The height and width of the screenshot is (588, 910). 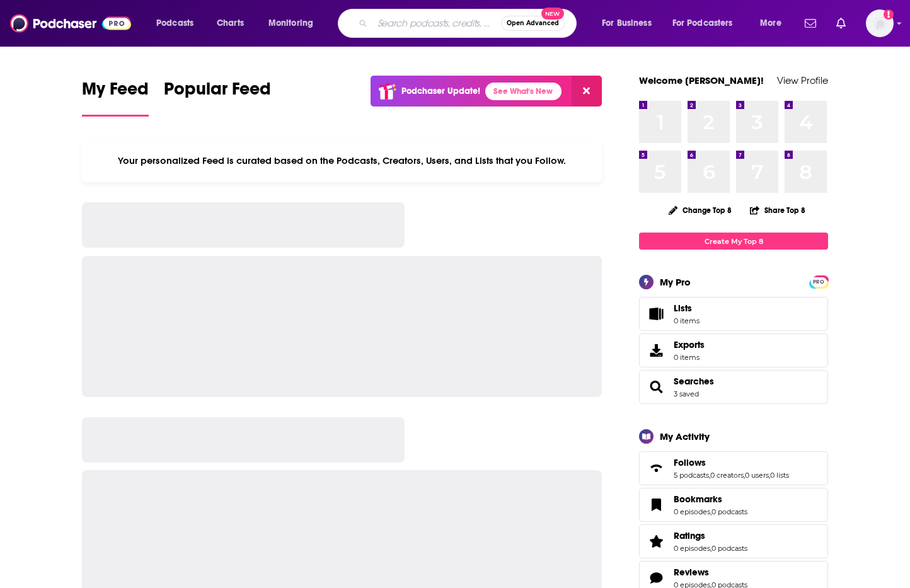 I want to click on button: Share Top 8, so click(x=777, y=209).